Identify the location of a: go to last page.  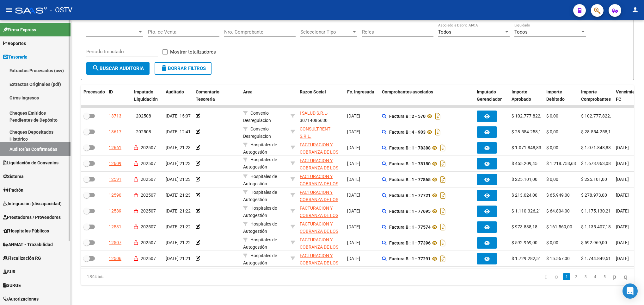
(626, 277).